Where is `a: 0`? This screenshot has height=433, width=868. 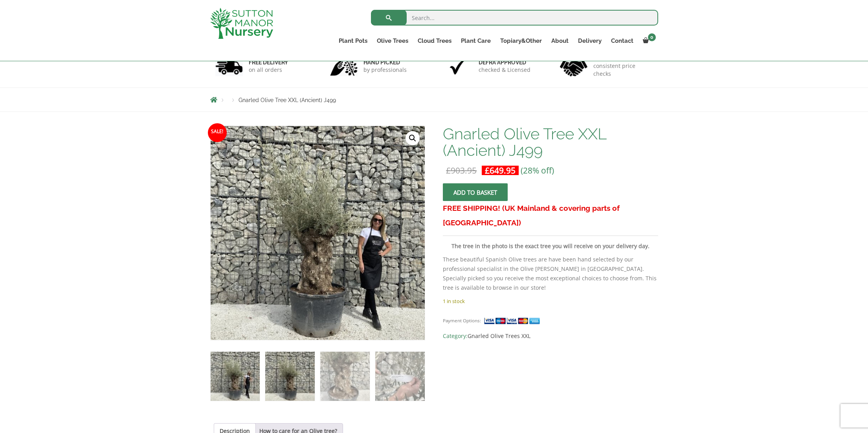
a: 0 is located at coordinates (648, 41).